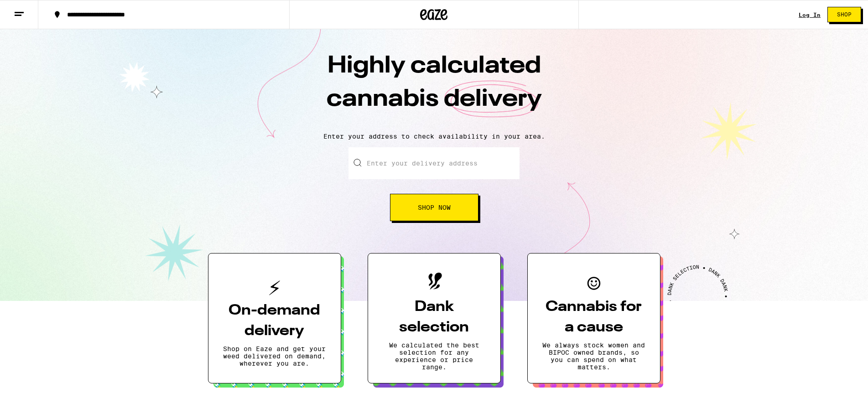  I want to click on a: Shop, so click(845, 15).